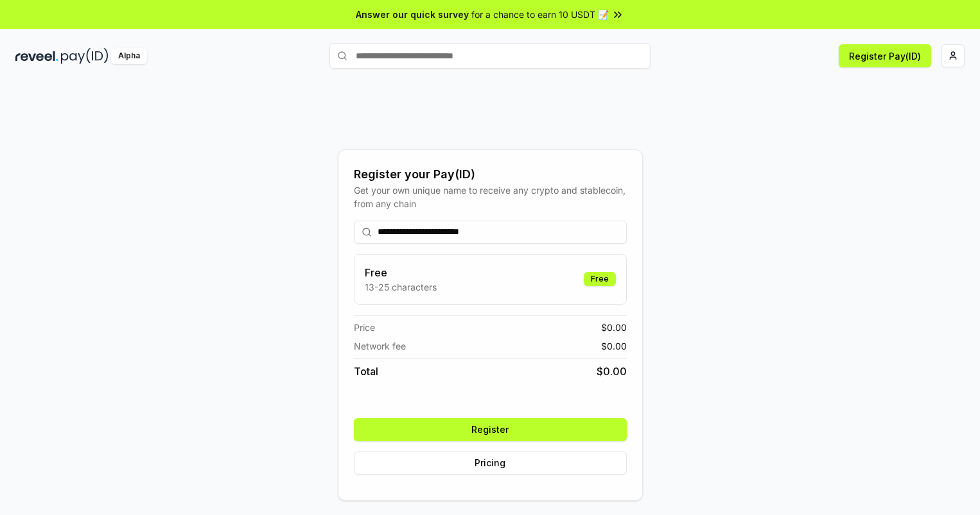  Describe the element at coordinates (490, 464) in the screenshot. I see `button: Pricing` at that location.